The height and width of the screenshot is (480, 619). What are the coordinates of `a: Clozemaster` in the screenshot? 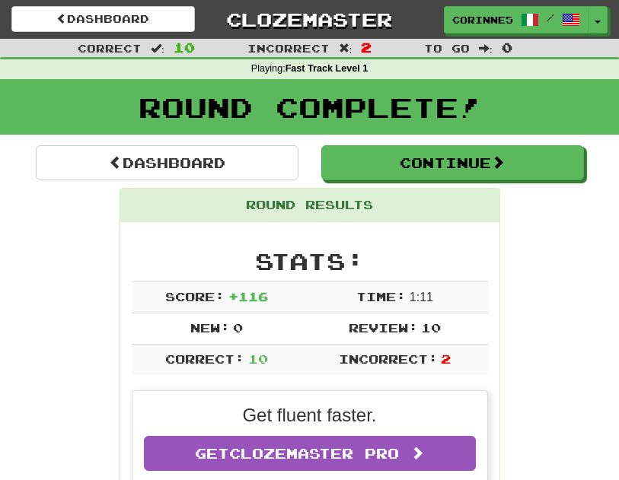 It's located at (309, 19).